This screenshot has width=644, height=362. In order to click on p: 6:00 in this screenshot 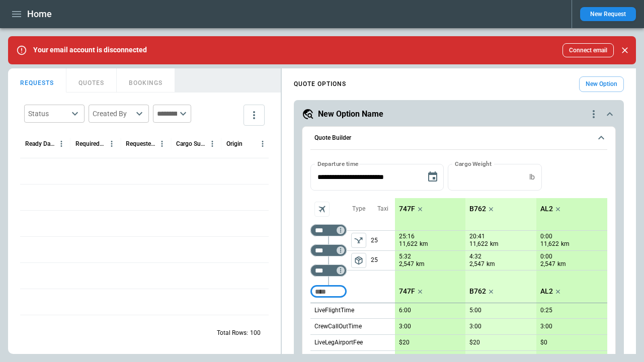, I will do `click(405, 311)`.